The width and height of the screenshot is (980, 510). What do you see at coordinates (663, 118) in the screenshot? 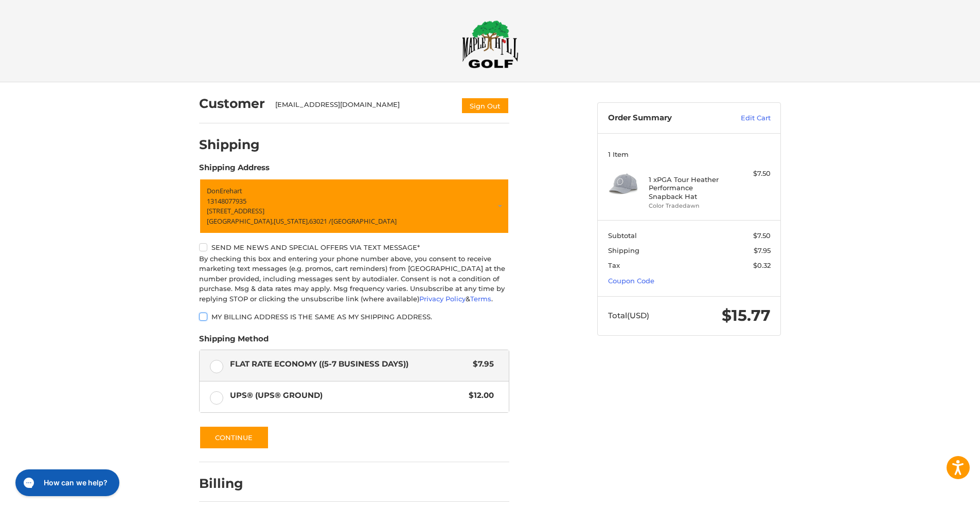
I see `h3: Order Summary` at bounding box center [663, 118].